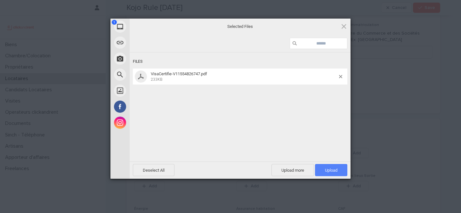  I want to click on div: Instagram, so click(149, 123).